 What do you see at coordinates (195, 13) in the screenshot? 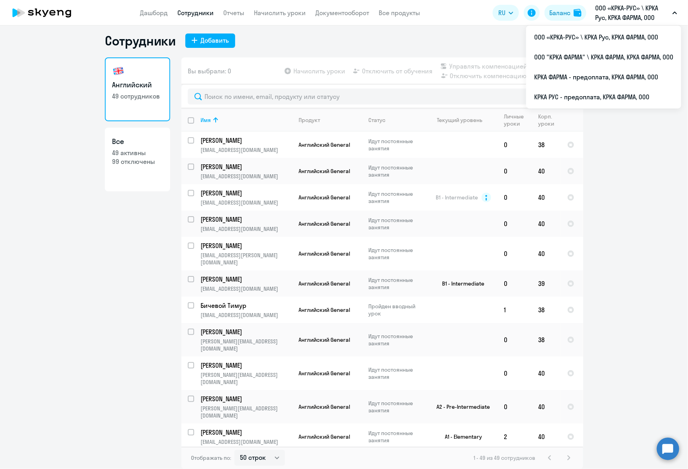
I see `a: Сотрудники` at bounding box center [195, 13].